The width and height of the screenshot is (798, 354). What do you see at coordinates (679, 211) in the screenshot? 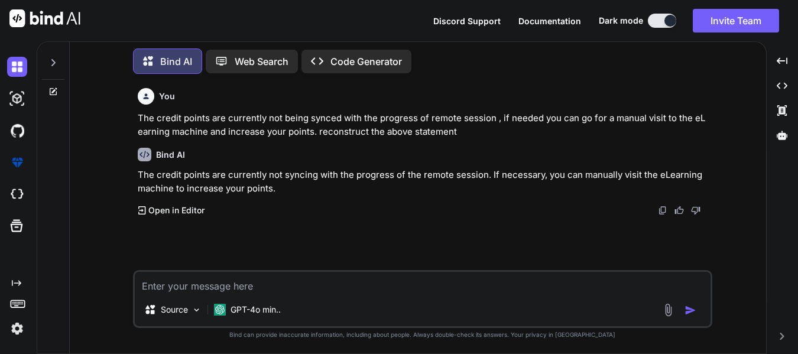
I see `img: like` at bounding box center [679, 211].